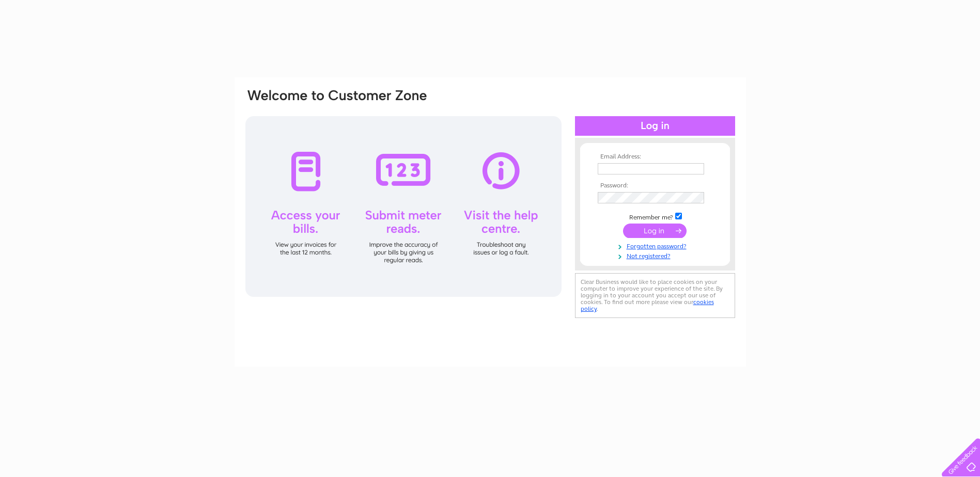  Describe the element at coordinates (655, 157) in the screenshot. I see `th: Email Address:` at that location.